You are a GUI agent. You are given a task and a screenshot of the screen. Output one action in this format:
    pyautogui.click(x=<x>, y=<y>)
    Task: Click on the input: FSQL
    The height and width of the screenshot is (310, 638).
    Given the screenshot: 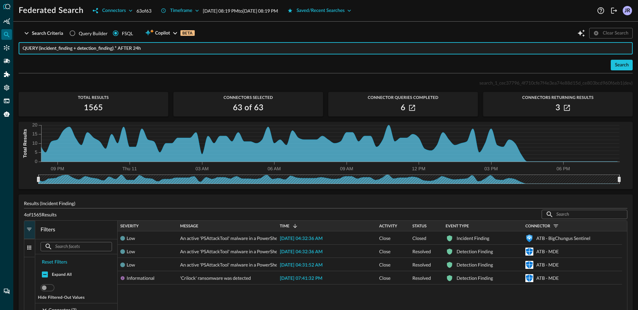 What is the action you would take?
    pyautogui.click(x=328, y=48)
    